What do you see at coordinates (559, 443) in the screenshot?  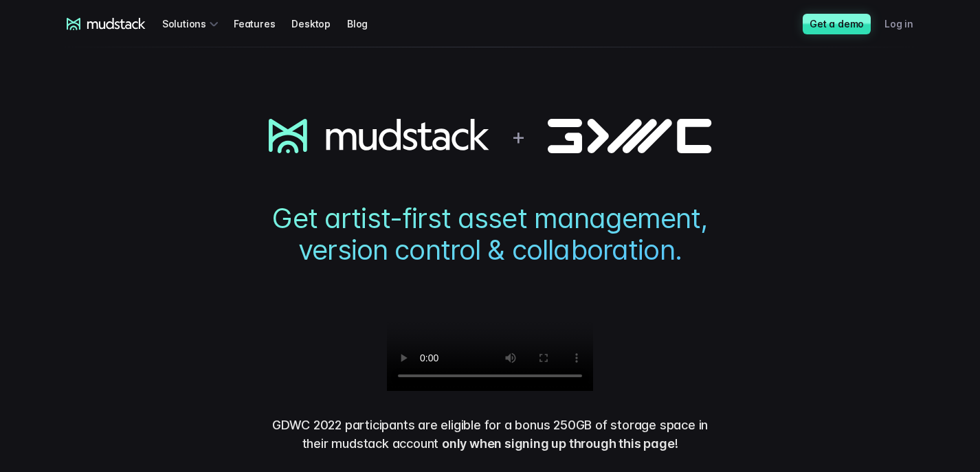 I see `span: only when signing up through this page` at bounding box center [559, 443].